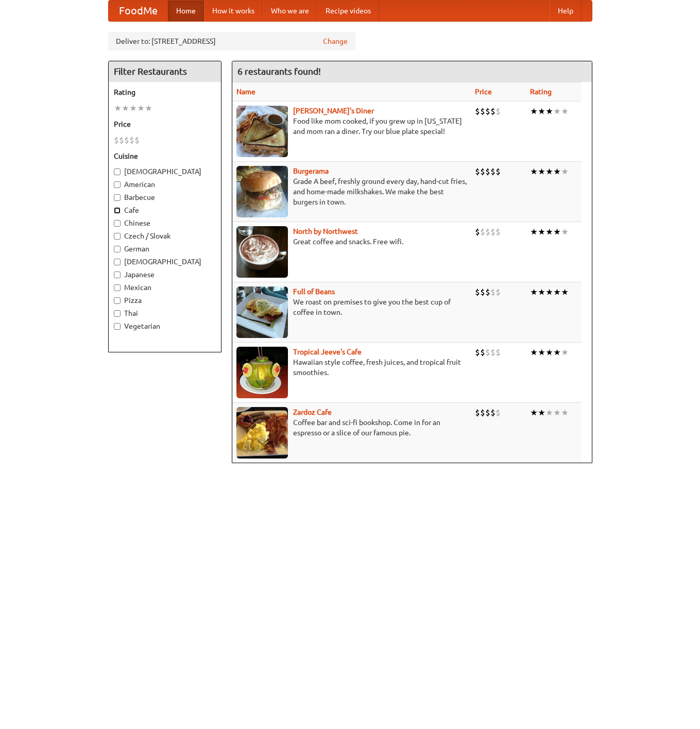 Image resolution: width=700 pixels, height=729 pixels. What do you see at coordinates (312, 412) in the screenshot?
I see `a: Zardoz Cafe` at bounding box center [312, 412].